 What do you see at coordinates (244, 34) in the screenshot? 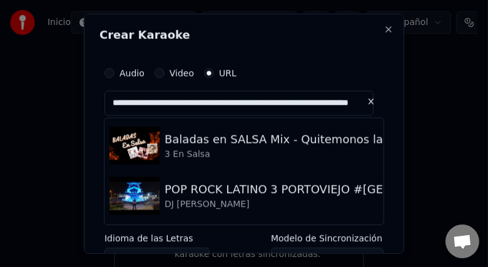
I see `h2: Crear Karaoke` at bounding box center [244, 34].